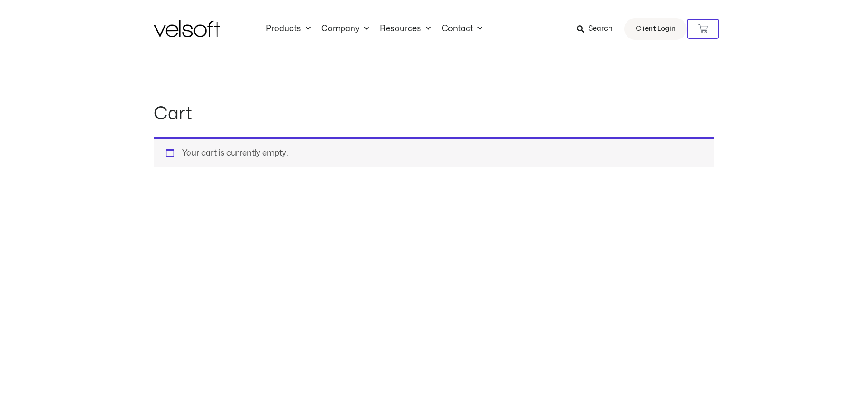 This screenshot has height=412, width=868. What do you see at coordinates (434, 152) in the screenshot?
I see `div: Your cart is currently empty.` at bounding box center [434, 152].